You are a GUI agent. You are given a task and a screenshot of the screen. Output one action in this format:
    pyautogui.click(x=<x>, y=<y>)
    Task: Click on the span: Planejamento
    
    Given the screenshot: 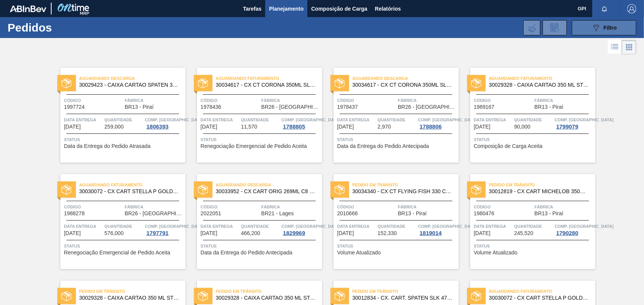 What is the action you would take?
    pyautogui.click(x=287, y=9)
    